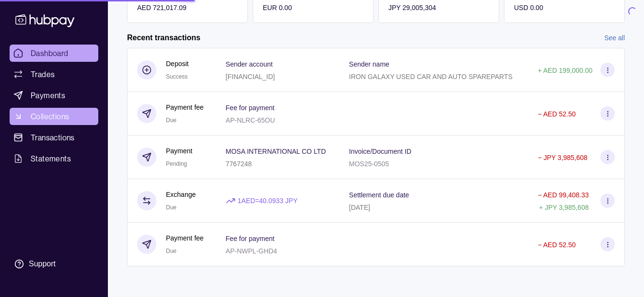 This screenshot has height=297, width=644. What do you see at coordinates (54, 159) in the screenshot?
I see `a: Statements` at bounding box center [54, 159].